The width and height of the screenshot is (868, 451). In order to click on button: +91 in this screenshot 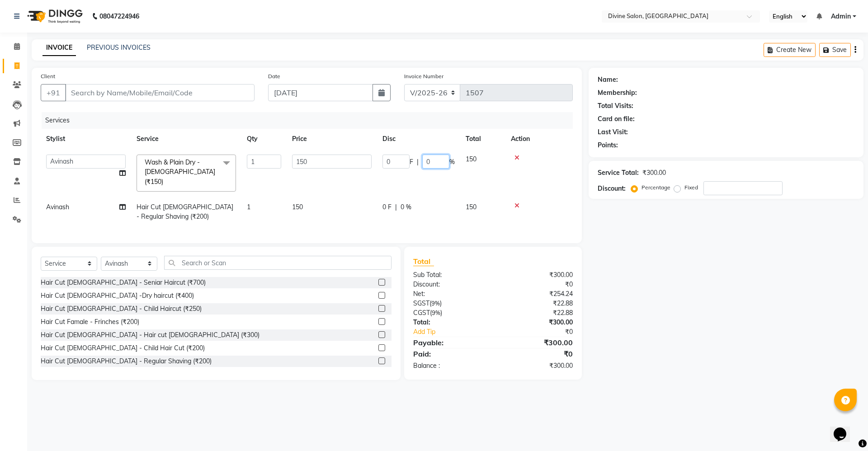, I will do `click(54, 93)`.